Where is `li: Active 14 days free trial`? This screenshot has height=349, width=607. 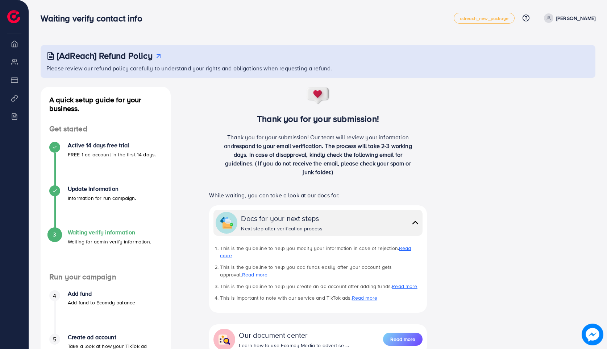 li: Active 14 days free trial is located at coordinates (105, 163).